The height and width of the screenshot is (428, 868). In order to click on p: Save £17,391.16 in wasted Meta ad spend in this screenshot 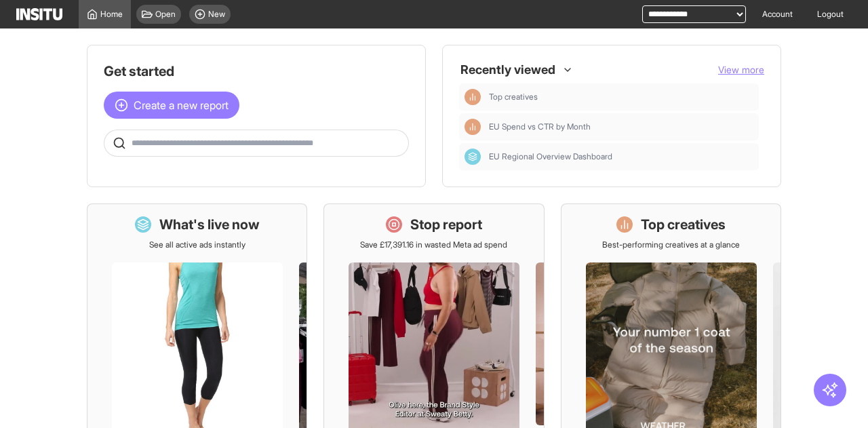, I will do `click(434, 245)`.